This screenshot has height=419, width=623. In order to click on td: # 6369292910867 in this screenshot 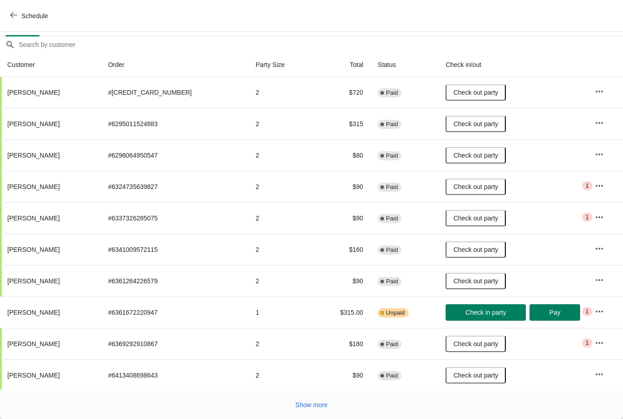, I will do `click(175, 344)`.